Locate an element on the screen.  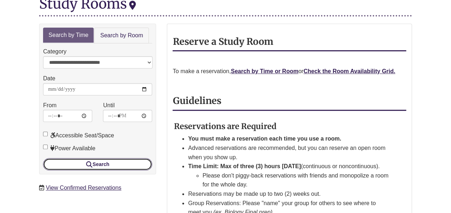
label: Power Available is located at coordinates (69, 149).